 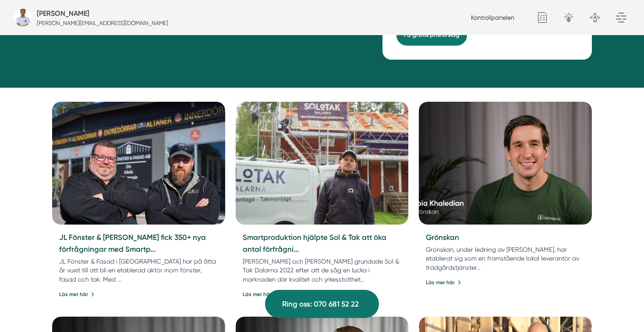 I want to click on button: Få gratis prisförslag, so click(x=432, y=35).